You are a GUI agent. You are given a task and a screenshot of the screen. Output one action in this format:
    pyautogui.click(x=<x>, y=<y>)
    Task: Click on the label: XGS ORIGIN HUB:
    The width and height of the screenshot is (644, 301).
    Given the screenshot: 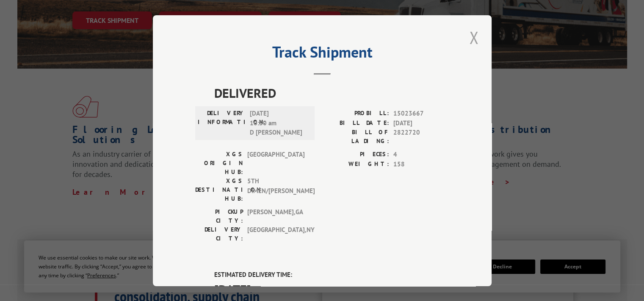 What is the action you would take?
    pyautogui.click(x=219, y=163)
    